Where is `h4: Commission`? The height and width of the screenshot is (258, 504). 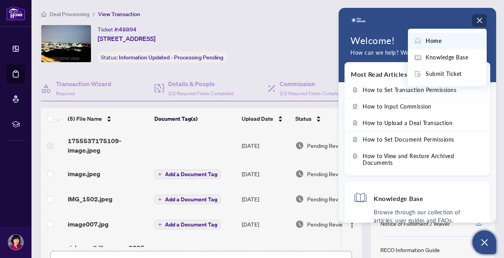
h4: Commission is located at coordinates (312, 84).